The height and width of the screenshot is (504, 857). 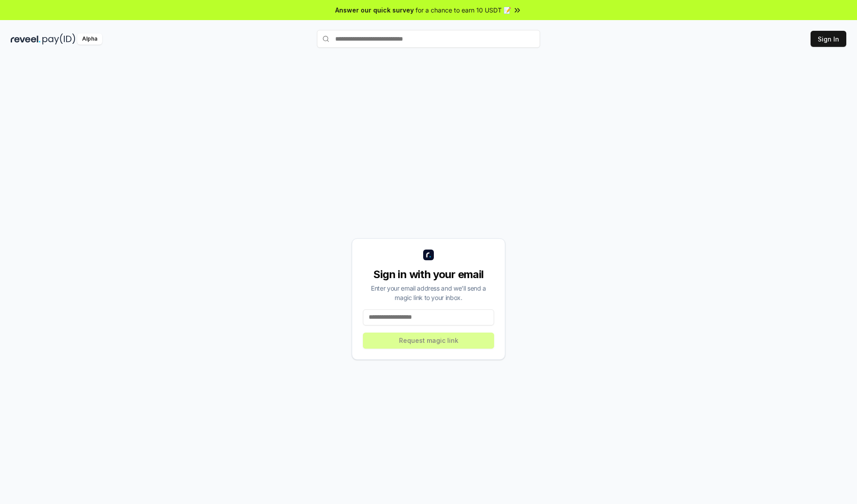 What do you see at coordinates (463, 10) in the screenshot?
I see `span: for a chance to earn 10 USDT 📝` at bounding box center [463, 10].